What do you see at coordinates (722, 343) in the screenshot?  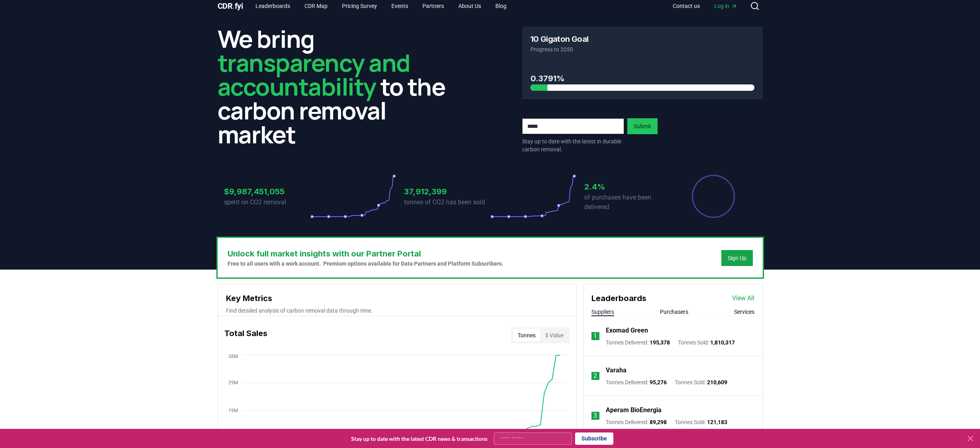 I see `span: 1,810,317` at bounding box center [722, 343].